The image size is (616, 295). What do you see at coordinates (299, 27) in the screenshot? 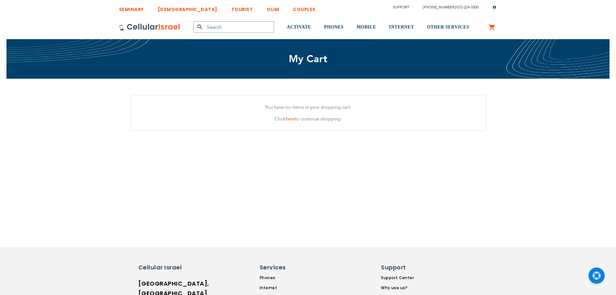
I see `span: ACTIVATE` at bounding box center [299, 27].